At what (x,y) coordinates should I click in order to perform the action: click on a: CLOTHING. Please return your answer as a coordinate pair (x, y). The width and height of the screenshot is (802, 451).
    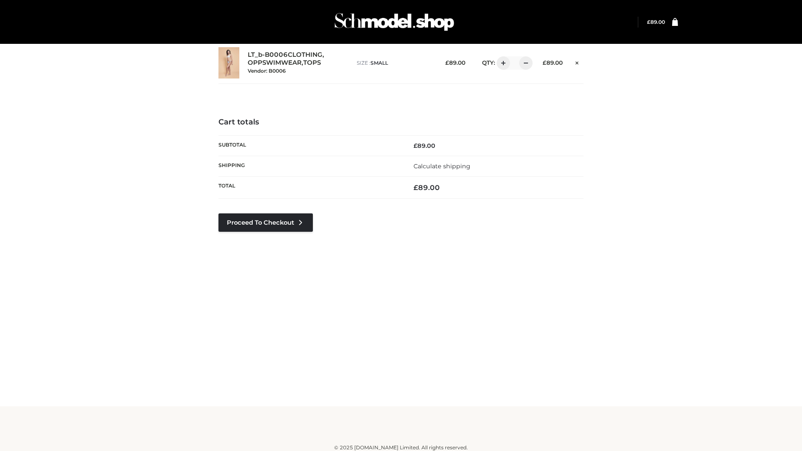
    Looking at the image, I should click on (305, 55).